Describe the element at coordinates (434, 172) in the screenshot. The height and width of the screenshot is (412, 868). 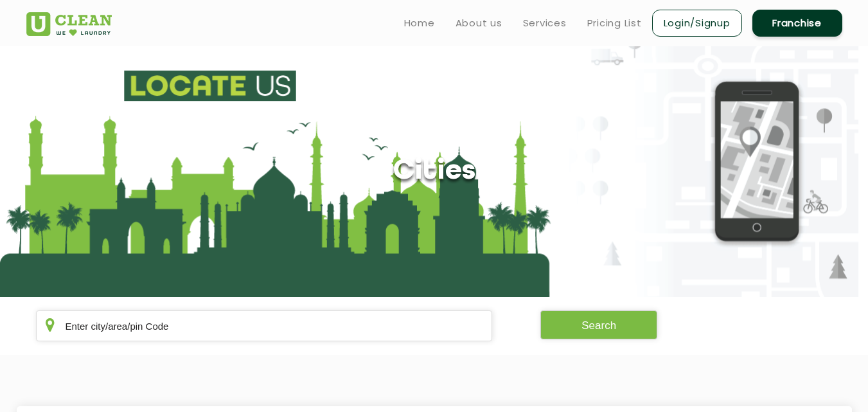
I see `h1: Cities` at that location.